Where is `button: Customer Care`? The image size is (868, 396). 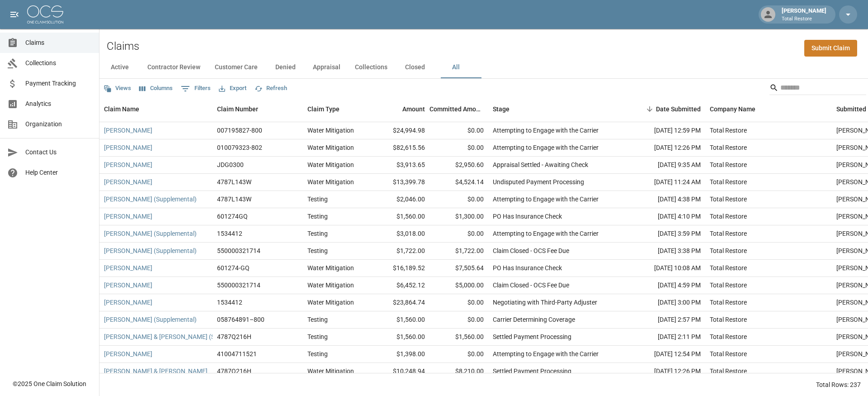 button: Customer Care is located at coordinates (236, 68).